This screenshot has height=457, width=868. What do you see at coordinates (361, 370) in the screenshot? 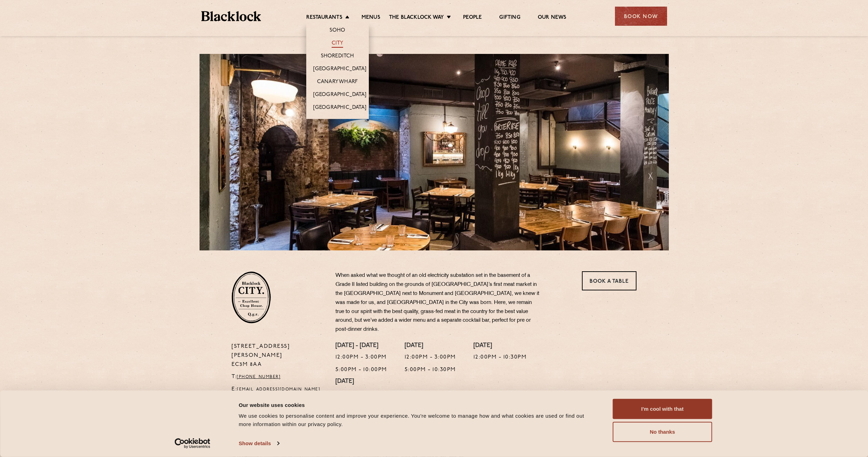
I see `p: 5:00pm - 10:00pm` at bounding box center [361, 370].